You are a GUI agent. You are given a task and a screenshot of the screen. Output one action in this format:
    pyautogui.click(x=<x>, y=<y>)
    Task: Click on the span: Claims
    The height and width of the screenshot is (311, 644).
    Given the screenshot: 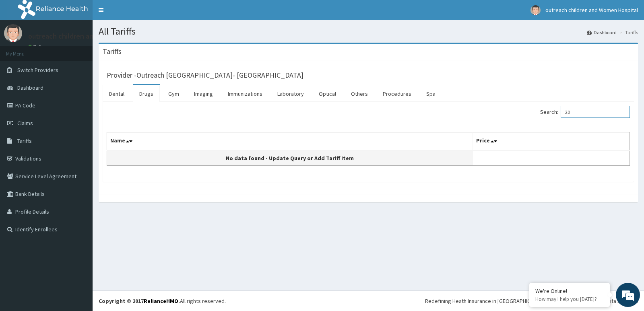 What is the action you would take?
    pyautogui.click(x=25, y=123)
    